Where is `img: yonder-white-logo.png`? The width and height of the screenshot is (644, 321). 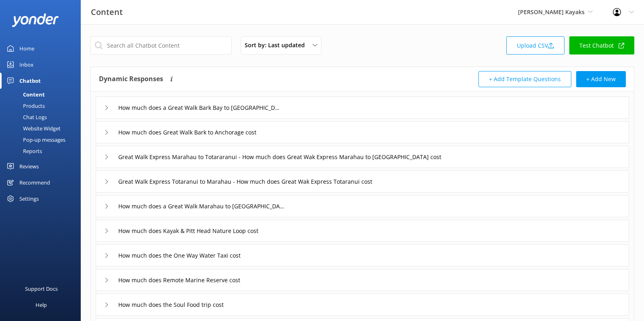 img: yonder-white-logo.png is located at coordinates (35, 20).